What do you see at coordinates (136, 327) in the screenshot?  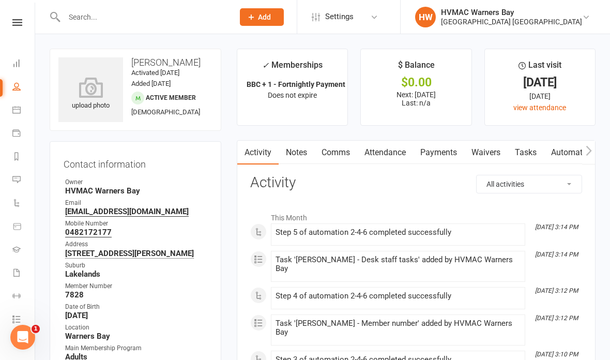 I see `div: Location` at bounding box center [136, 327].